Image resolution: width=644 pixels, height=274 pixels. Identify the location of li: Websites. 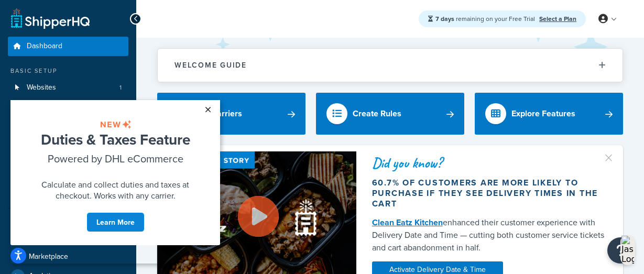
(68, 87).